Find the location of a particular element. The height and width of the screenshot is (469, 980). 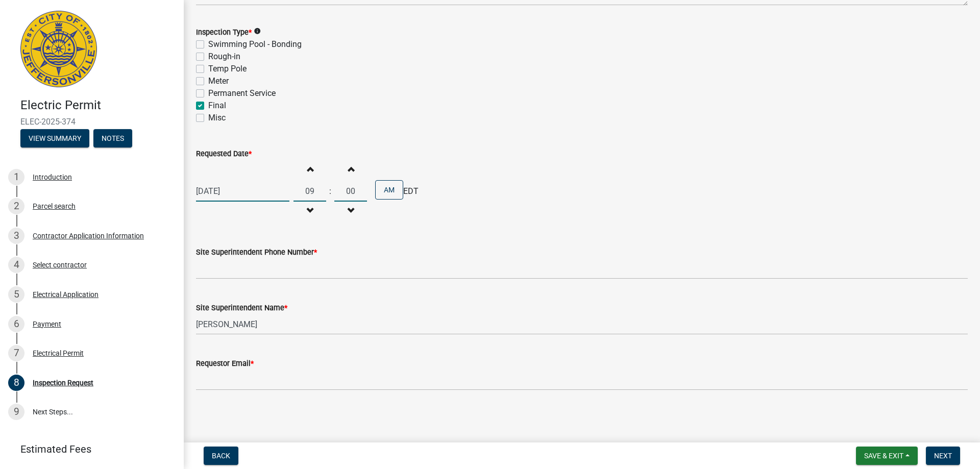

span: ELEC-2025-374 is located at coordinates (92, 121).